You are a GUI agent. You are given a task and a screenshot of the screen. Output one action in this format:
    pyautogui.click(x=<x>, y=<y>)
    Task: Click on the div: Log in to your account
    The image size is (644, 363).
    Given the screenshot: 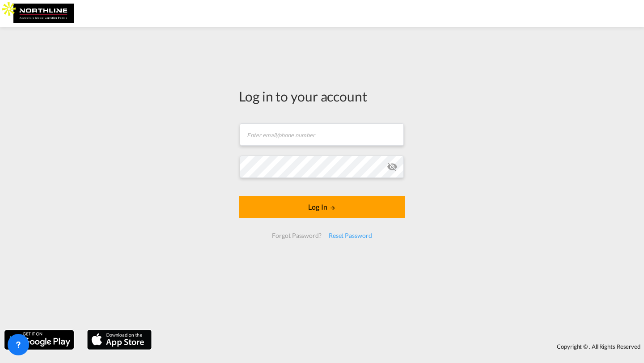 What is the action you would take?
    pyautogui.click(x=322, y=96)
    